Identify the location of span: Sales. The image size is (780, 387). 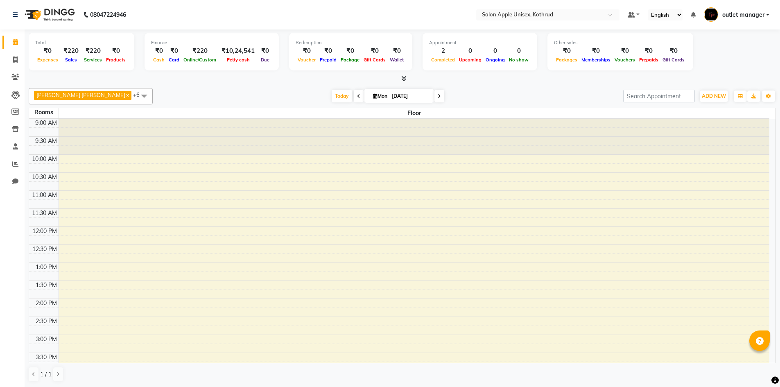
(71, 60).